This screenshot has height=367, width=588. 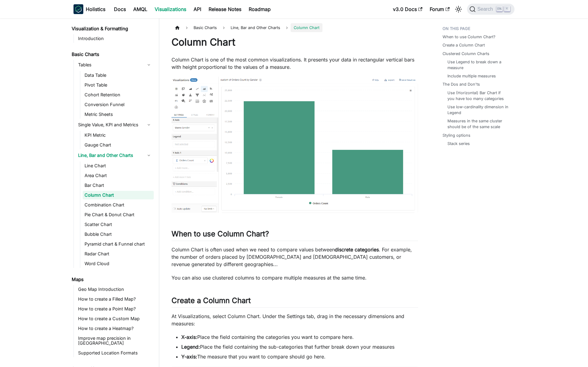 What do you see at coordinates (118, 114) in the screenshot?
I see `a: Metric Sheets` at bounding box center [118, 114].